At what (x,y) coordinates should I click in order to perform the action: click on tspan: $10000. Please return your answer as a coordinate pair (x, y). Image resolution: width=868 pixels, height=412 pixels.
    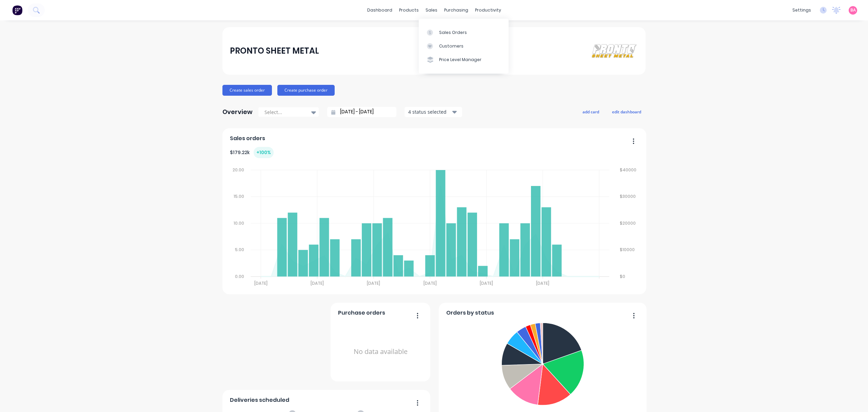
    Looking at the image, I should click on (628, 249).